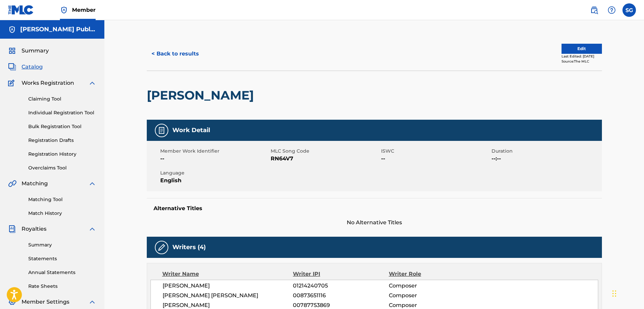  What do you see at coordinates (62, 200) in the screenshot?
I see `a: Matching Tool` at bounding box center [62, 200].